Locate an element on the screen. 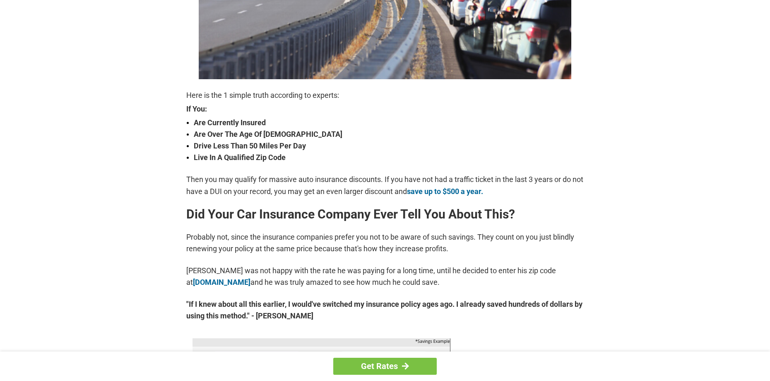  strong: Live In A Qualified Zip Code is located at coordinates (389, 157).